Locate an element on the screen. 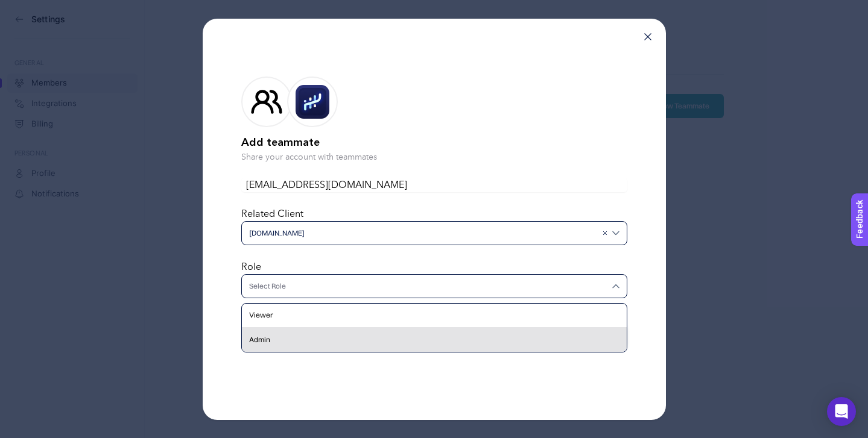  div: Open Intercom Messenger is located at coordinates (842, 412).